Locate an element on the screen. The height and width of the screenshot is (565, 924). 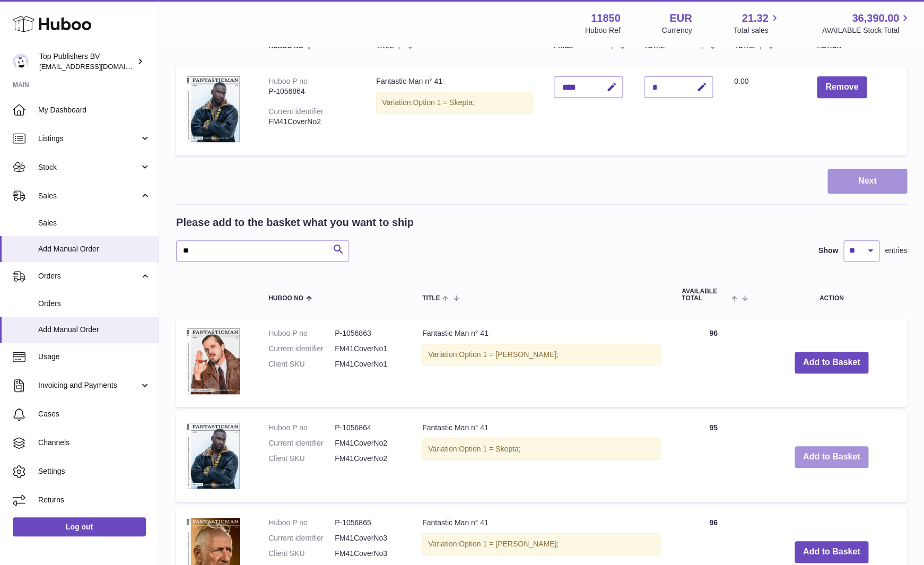
span: Settings is located at coordinates (95, 471).